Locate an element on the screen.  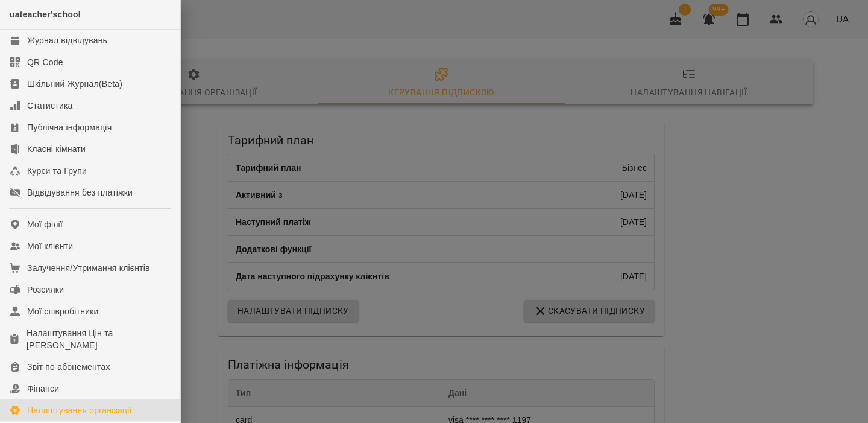
div: Публічна інформація is located at coordinates (69, 128).